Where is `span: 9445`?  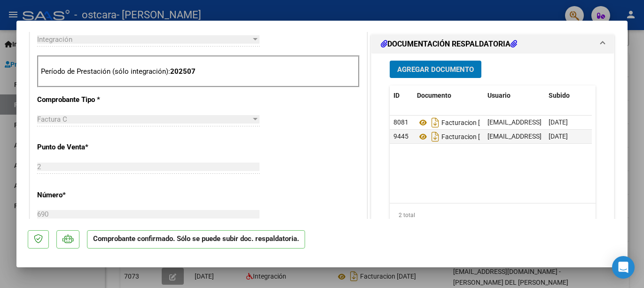
span: 9445 is located at coordinates (401, 136).